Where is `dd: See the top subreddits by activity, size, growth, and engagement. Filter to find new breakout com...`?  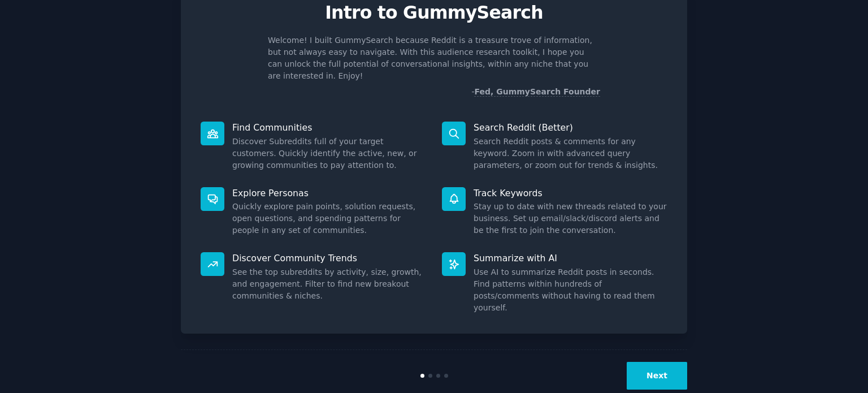 dd: See the top subreddits by activity, size, growth, and engagement. Filter to find new breakout com... is located at coordinates (329, 284).